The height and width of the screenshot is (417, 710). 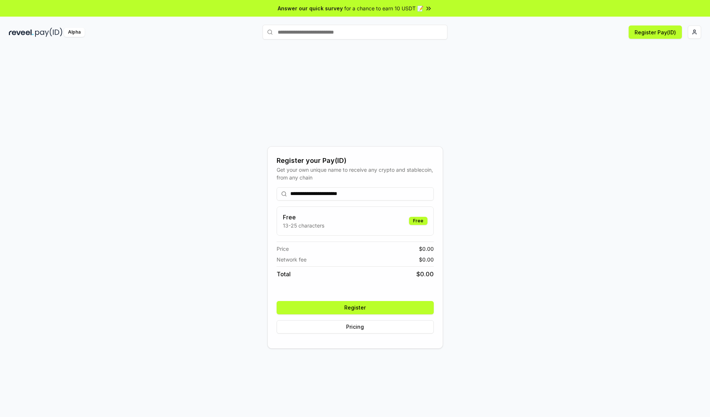 I want to click on img: reveel_dark, so click(x=21, y=32).